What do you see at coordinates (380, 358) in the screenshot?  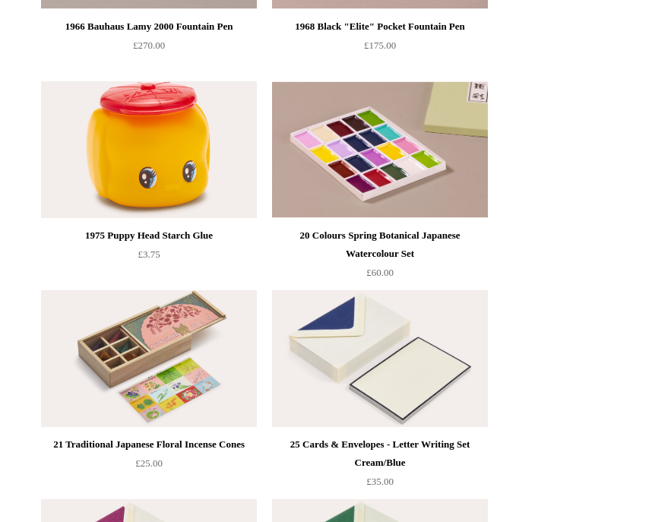 I see `img: 25 Cards & Envelopes - Letter Writing Set Cream/Blue` at bounding box center [380, 358].